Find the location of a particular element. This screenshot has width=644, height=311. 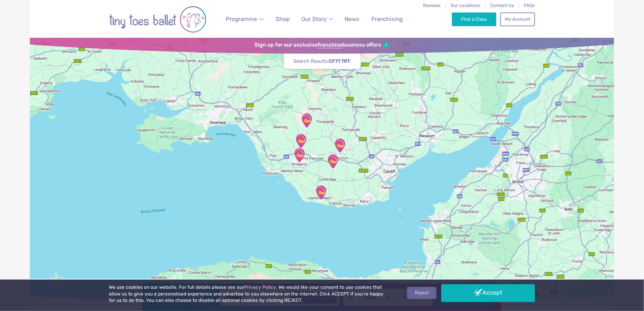

span: Programme is located at coordinates (242, 19).